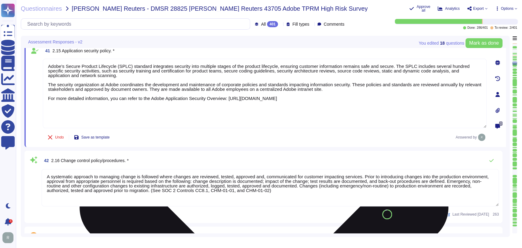 The width and height of the screenshot is (522, 248). Describe the element at coordinates (9, 238) in the screenshot. I see `button: user` at that location.